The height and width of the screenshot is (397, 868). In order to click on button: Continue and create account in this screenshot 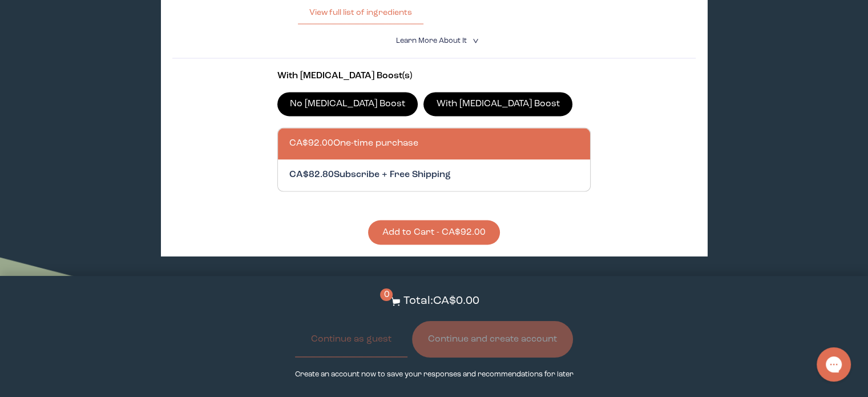, I will do `click(493, 339)`.